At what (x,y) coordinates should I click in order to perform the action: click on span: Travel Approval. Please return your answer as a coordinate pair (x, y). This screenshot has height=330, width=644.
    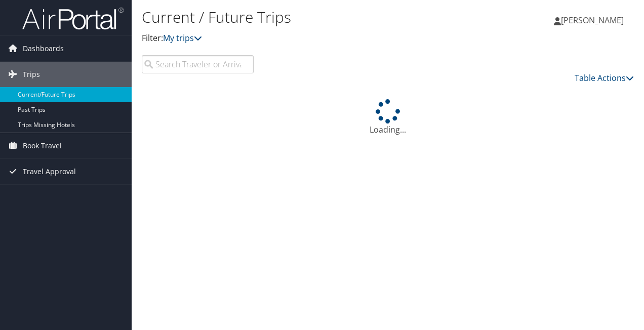
    Looking at the image, I should click on (49, 172).